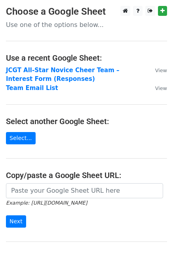 This screenshot has width=173, height=253. What do you see at coordinates (86, 11) in the screenshot?
I see `h3: Choose a Google Sheet` at bounding box center [86, 11].